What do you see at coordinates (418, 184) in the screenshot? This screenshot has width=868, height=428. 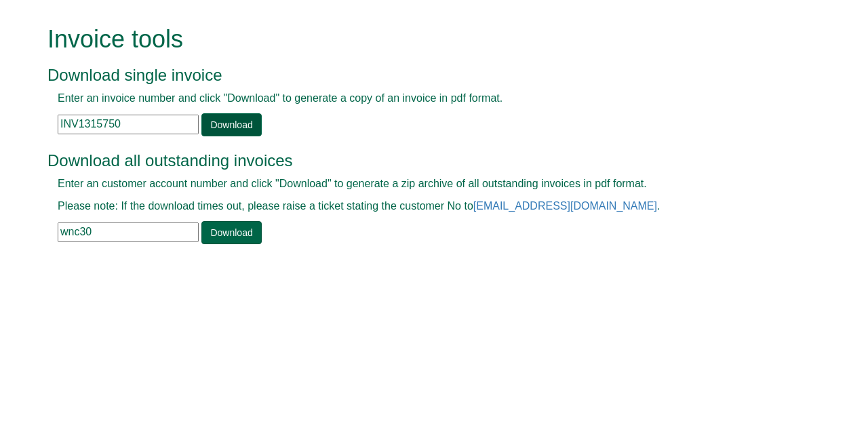 I see `p: Enter an customer account number and click "Download" to generate a zip archive of all outstandin...` at bounding box center [418, 184].